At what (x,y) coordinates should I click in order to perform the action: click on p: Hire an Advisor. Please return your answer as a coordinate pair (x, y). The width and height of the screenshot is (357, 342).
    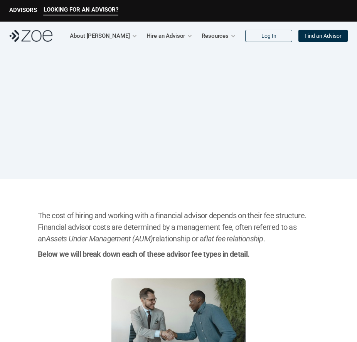
    Looking at the image, I should click on (166, 36).